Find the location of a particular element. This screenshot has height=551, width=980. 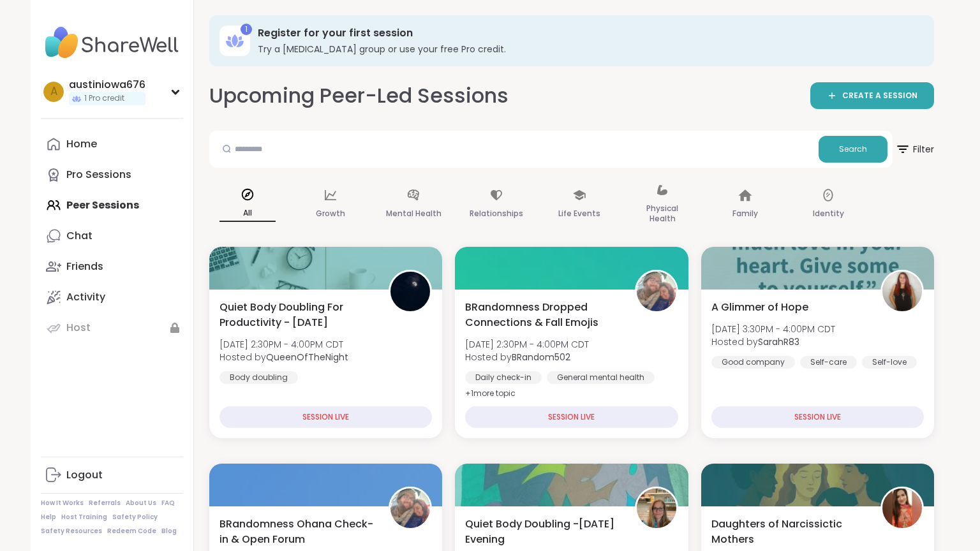

div: 1 is located at coordinates (246, 29).